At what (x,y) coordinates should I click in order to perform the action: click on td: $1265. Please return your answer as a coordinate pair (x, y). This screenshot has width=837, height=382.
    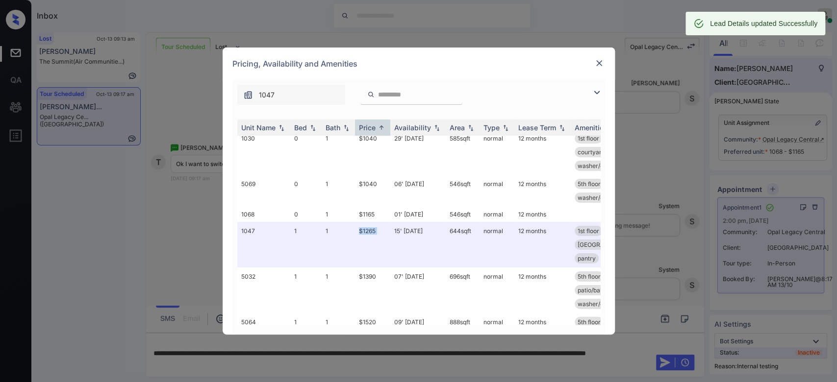
    Looking at the image, I should click on (373, 245).